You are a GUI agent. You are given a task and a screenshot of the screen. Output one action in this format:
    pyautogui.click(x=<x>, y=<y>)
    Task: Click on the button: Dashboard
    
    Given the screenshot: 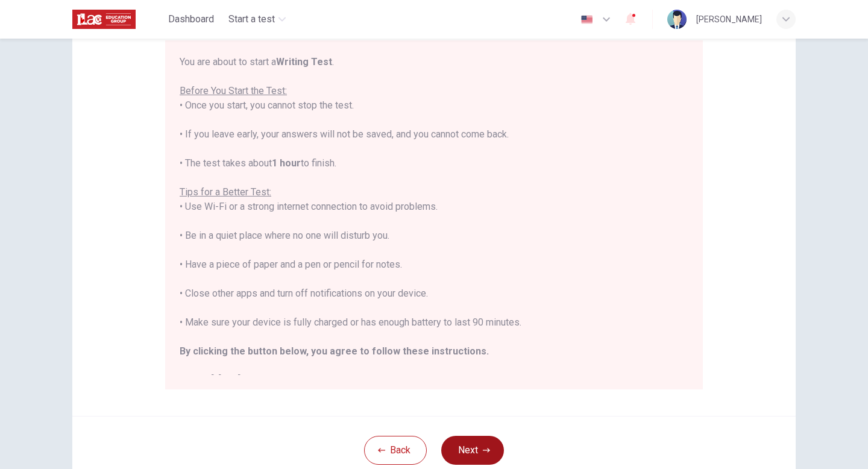 What is the action you would take?
    pyautogui.click(x=191, y=19)
    